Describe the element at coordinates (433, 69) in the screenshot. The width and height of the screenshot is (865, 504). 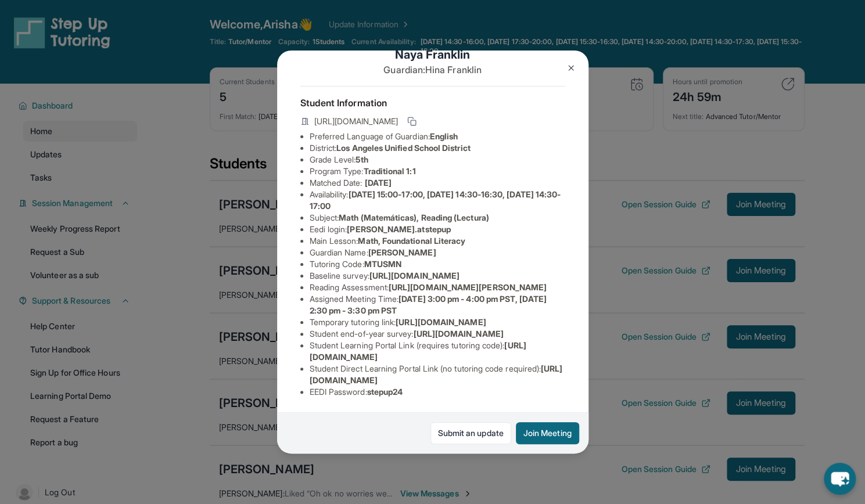
I see `p: Guardian: Hina Franklin` at that location.